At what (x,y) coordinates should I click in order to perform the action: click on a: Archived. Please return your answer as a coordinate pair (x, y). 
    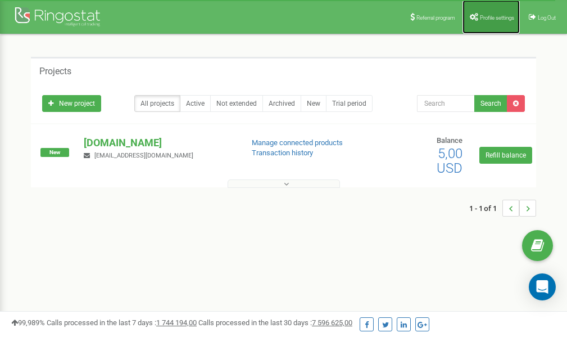
    Looking at the image, I should click on (282, 103).